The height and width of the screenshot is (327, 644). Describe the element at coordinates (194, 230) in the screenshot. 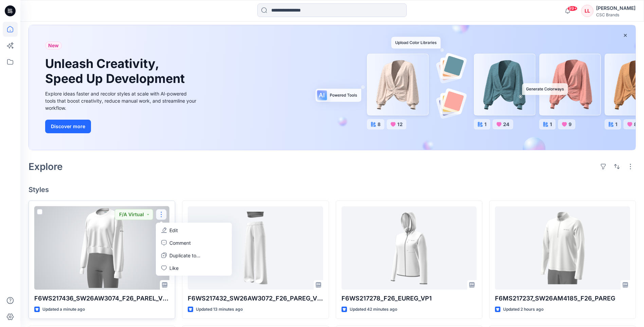

I see `a: Edit` at that location.